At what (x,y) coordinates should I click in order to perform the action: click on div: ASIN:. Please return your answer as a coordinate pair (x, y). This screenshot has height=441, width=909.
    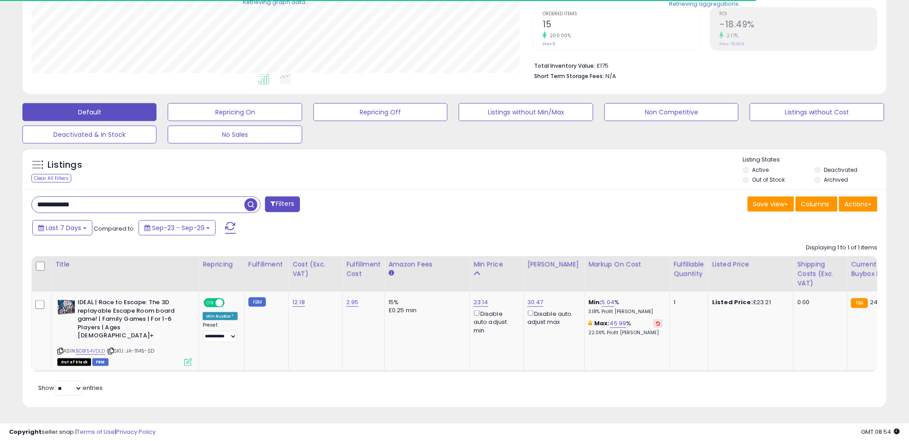
    Looking at the image, I should click on (125, 331).